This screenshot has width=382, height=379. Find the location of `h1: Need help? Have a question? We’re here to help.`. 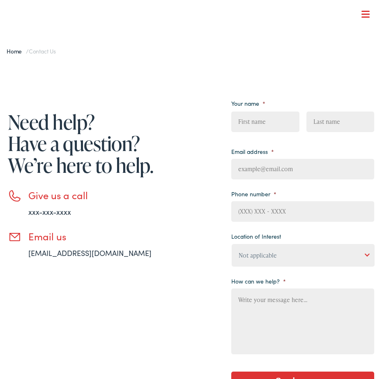

h1: Need help? Have a question? We’re here to help. is located at coordinates (100, 143).